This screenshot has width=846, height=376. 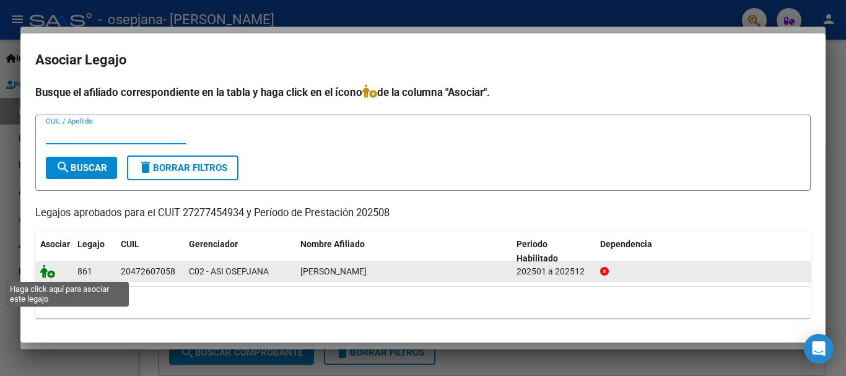 I want to click on div: Open Intercom Messenger, so click(x=819, y=349).